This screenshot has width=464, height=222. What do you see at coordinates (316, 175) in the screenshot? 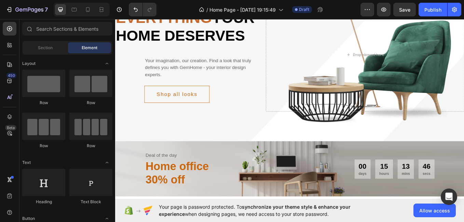
I see `div: 15` at bounding box center [316, 175].